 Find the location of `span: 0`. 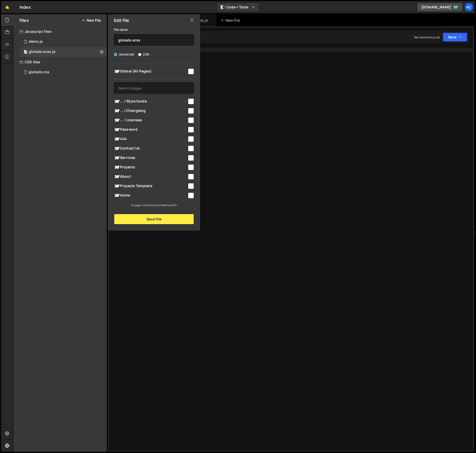

span: 0 is located at coordinates (25, 52).